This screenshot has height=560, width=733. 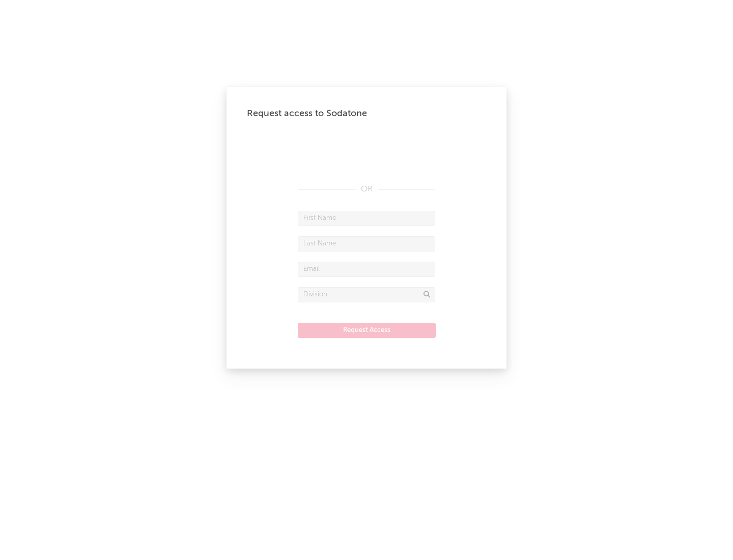 I want to click on input: Last Name, so click(x=366, y=244).